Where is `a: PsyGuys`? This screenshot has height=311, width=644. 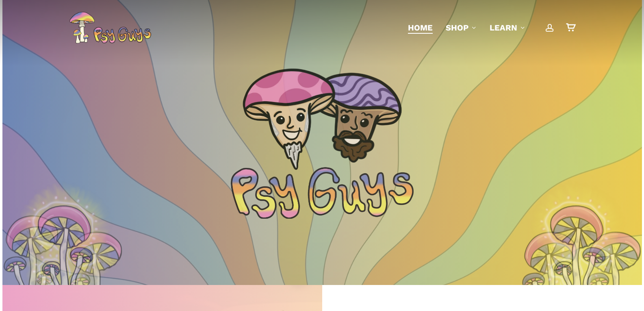 a: PsyGuys is located at coordinates (110, 28).